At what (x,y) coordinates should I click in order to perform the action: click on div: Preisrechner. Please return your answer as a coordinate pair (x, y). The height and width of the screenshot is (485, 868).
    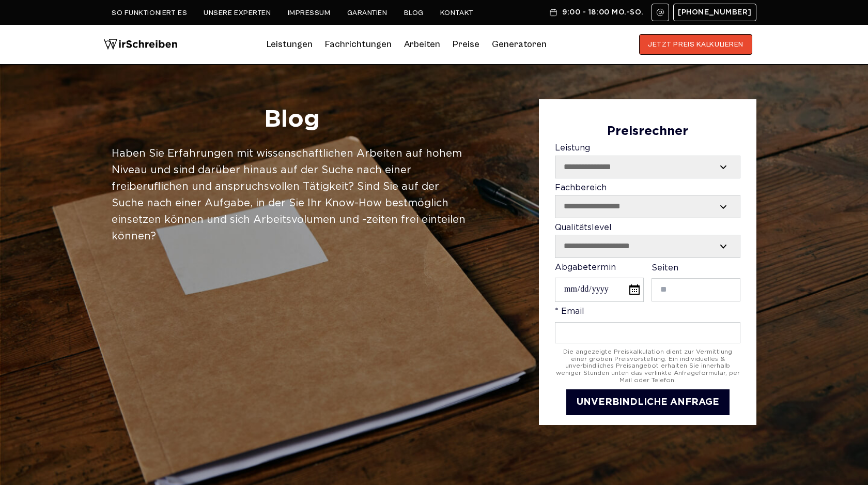
    Looking at the image, I should click on (648, 131).